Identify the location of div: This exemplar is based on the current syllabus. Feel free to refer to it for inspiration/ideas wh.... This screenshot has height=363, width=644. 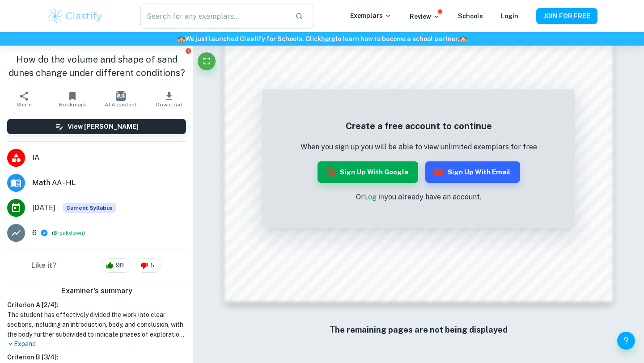
(89, 208).